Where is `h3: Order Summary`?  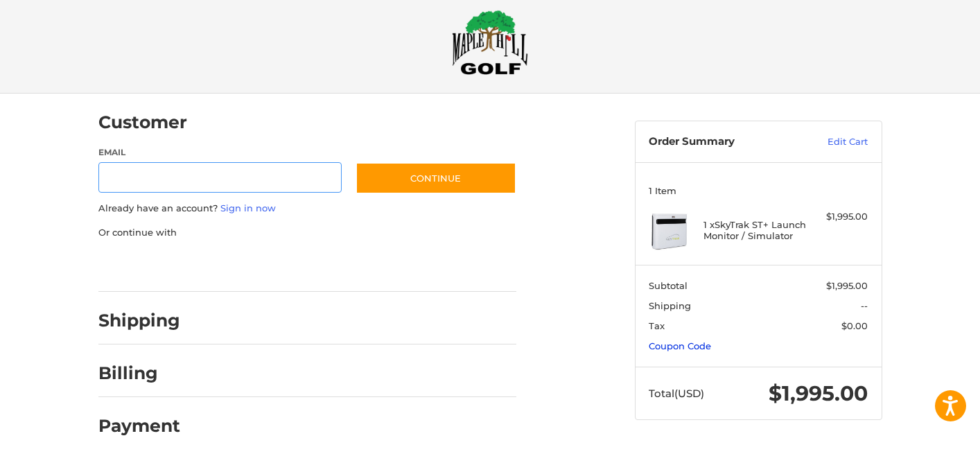 h3: Order Summary is located at coordinates (723, 142).